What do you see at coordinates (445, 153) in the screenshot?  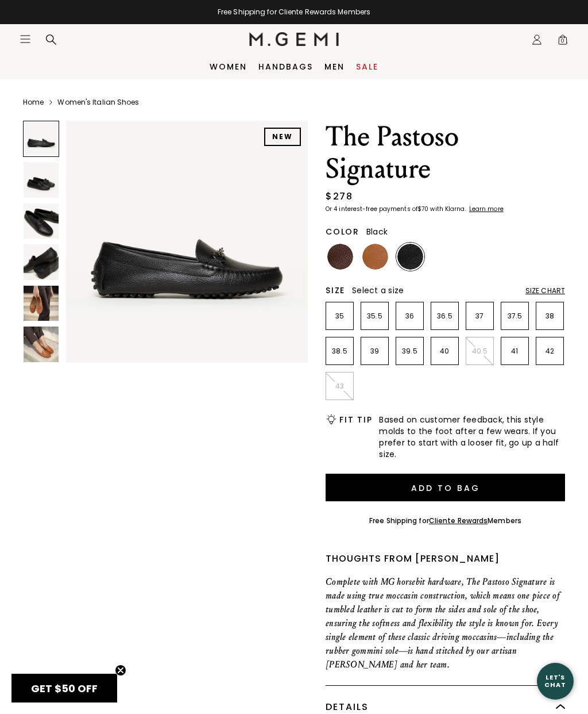 I see `h1: The Pastoso Signature` at bounding box center [445, 153].